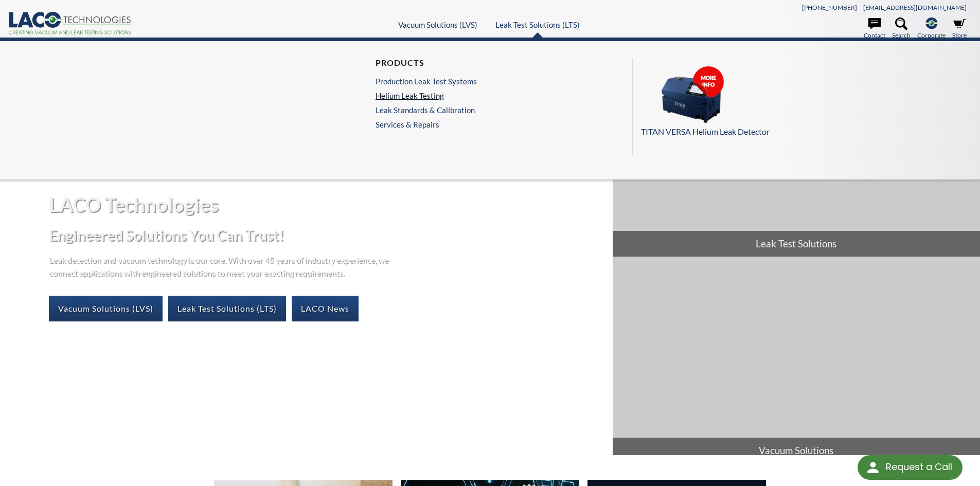 The width and height of the screenshot is (980, 486). What do you see at coordinates (692, 94) in the screenshot?
I see `img: Menu_Pods_TV.png` at bounding box center [692, 94].